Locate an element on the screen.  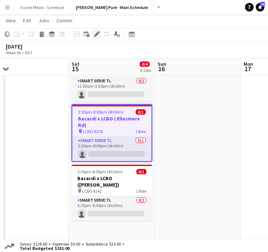
span: Total Budgeted $151.00 is located at coordinates (72, 248).